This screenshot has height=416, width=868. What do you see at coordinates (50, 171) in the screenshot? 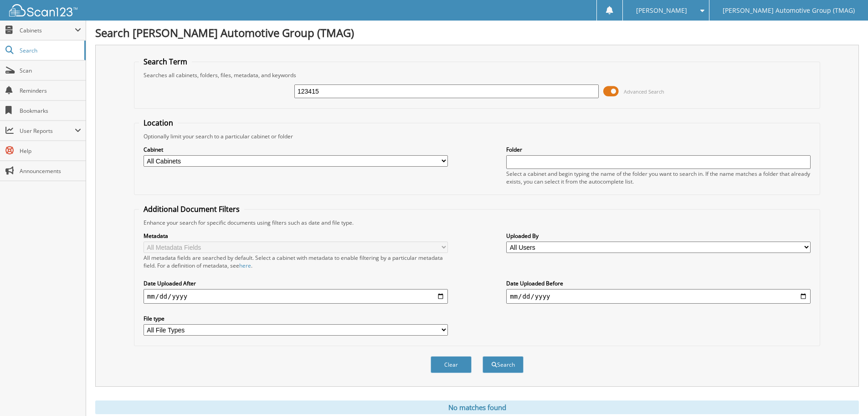
I see `span: Announcements` at bounding box center [50, 171].